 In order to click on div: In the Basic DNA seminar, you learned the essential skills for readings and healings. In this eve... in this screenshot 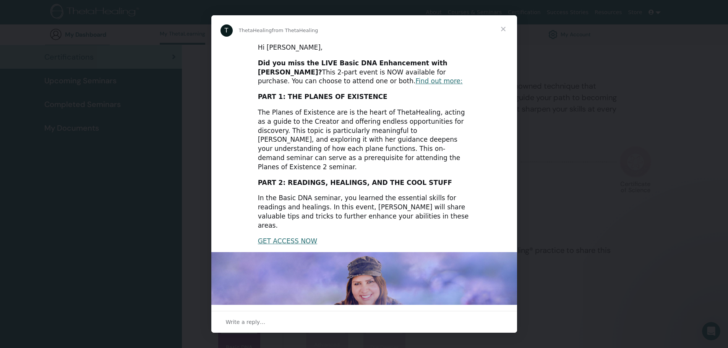, I will do `click(364, 212)`.